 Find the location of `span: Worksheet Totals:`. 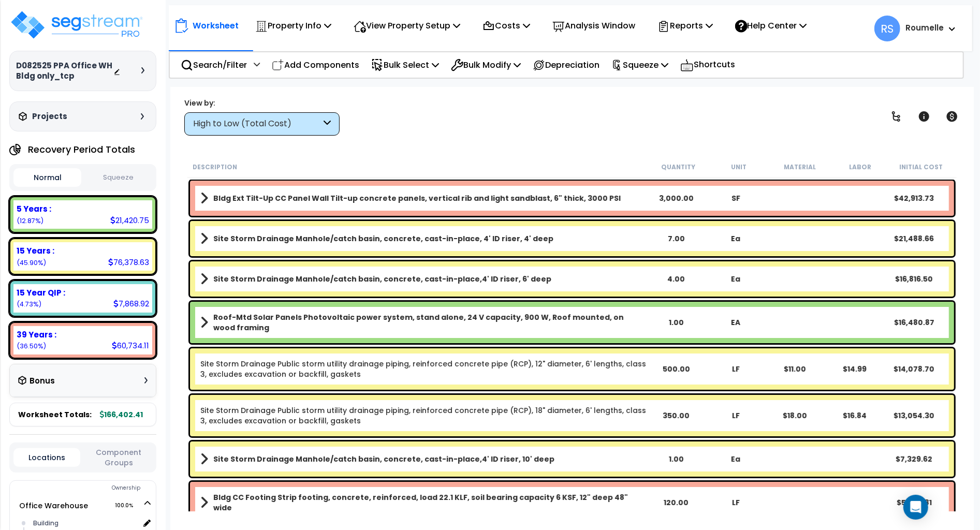

span: Worksheet Totals: is located at coordinates (55, 415).